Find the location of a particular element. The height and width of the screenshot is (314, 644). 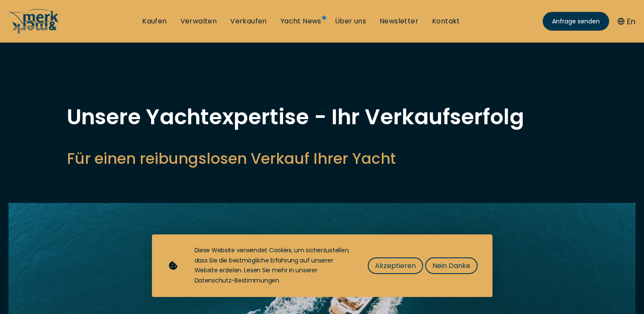

span: Nein Danke is located at coordinates (451, 266).